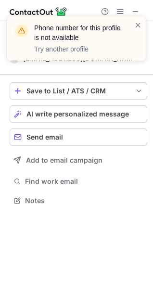 The height and width of the screenshot is (307, 153). I want to click on button: AI write personalized message, so click(78, 114).